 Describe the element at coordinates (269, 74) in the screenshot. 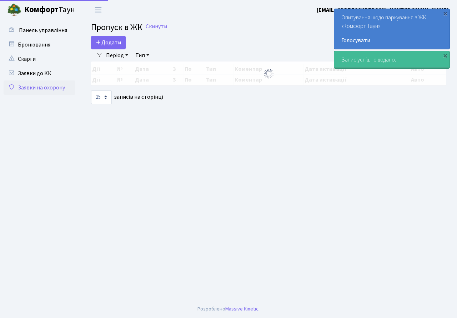

I see `img: Обробка...` at that location.